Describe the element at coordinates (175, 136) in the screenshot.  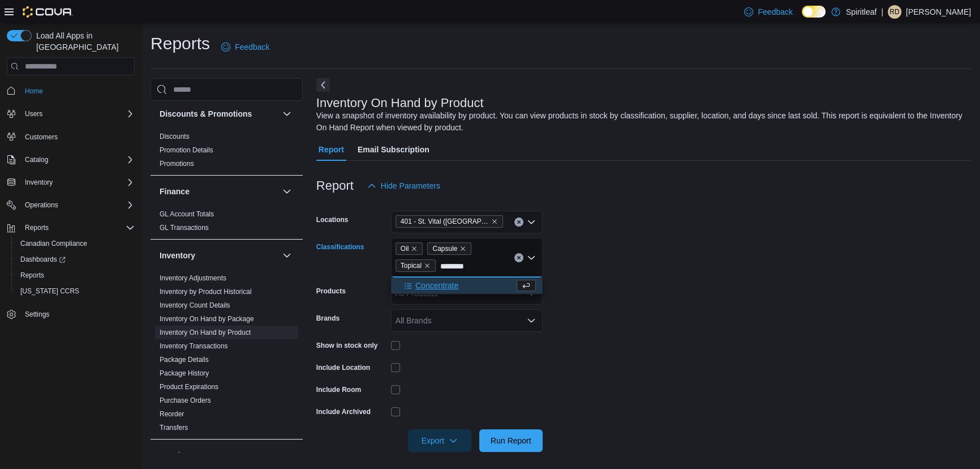
I see `a: Discounts` at that location.